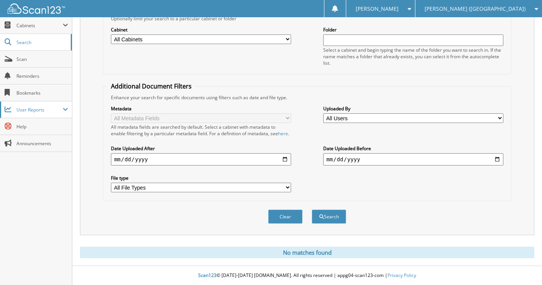  Describe the element at coordinates (413, 148) in the screenshot. I see `label: Date Uploaded Before` at that location.